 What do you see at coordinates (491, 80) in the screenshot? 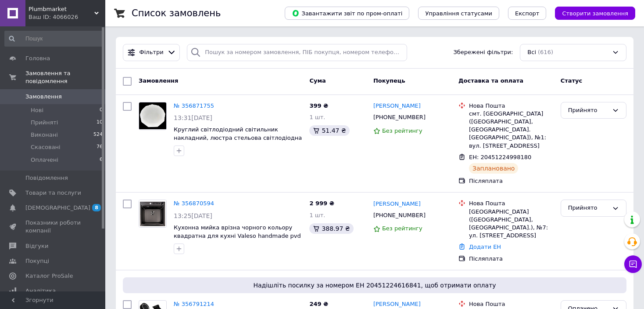
I see `span: Доставка та оплата` at bounding box center [491, 80].